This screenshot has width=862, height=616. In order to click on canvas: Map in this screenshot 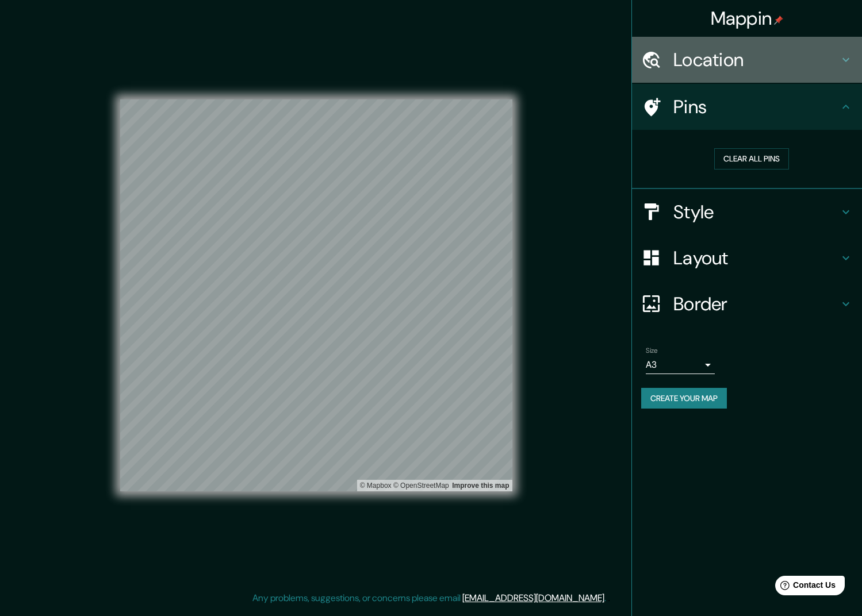, I will do `click(316, 295)`.